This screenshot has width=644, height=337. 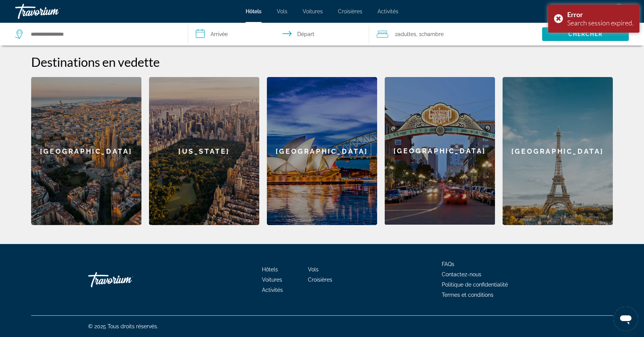 I want to click on div: Search session expired., so click(x=600, y=23).